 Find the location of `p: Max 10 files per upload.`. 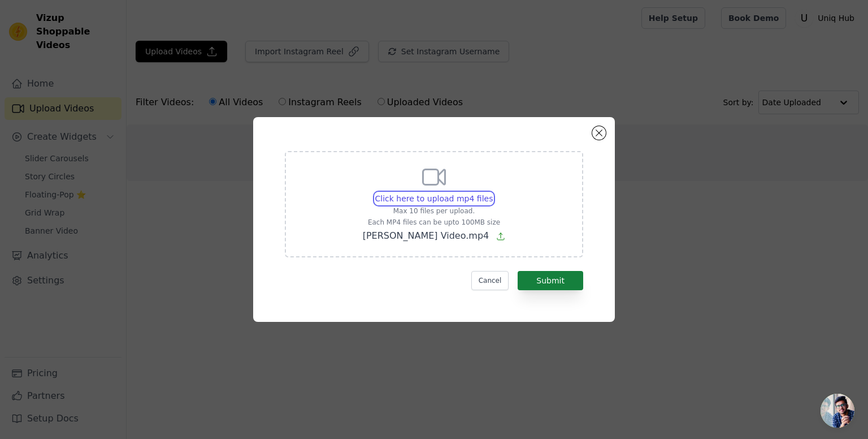

p: Max 10 files per upload. is located at coordinates (434, 211).